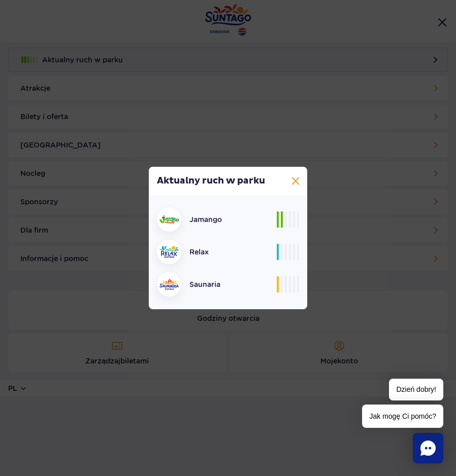  I want to click on div: Relax, so click(217, 252).